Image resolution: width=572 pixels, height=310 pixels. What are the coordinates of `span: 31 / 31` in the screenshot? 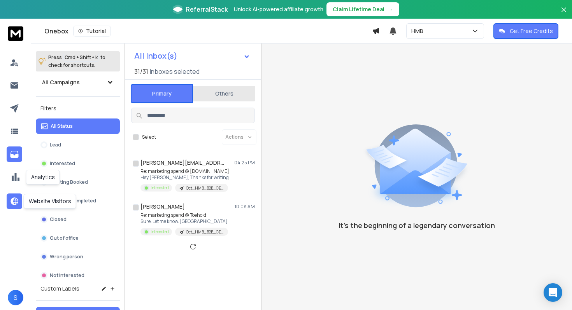 It's located at (141, 72).